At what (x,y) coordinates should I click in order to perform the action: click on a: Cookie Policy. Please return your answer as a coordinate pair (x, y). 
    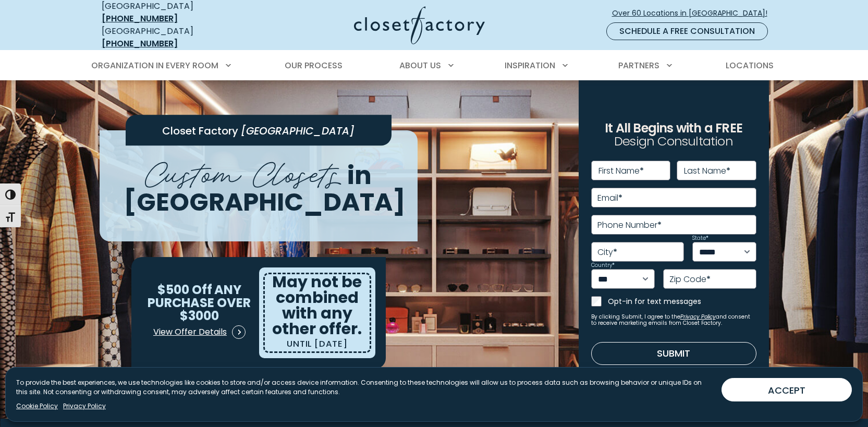
    Looking at the image, I should click on (37, 406).